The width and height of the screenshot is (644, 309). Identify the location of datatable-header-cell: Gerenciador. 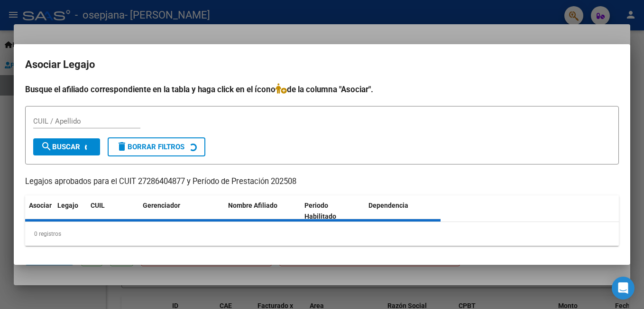
(181, 211).